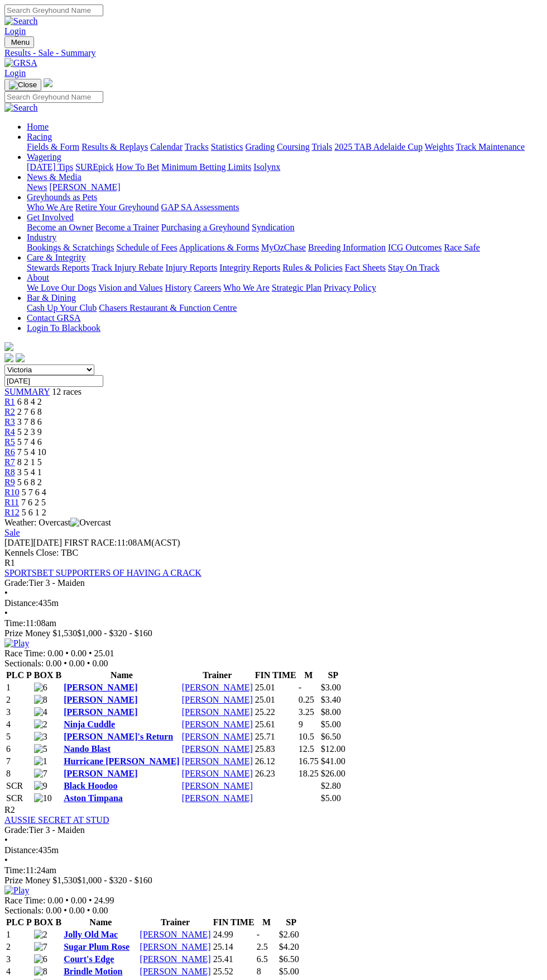  What do you see at coordinates (285, 167) in the screenshot?
I see `div: Wagering` at bounding box center [285, 167].